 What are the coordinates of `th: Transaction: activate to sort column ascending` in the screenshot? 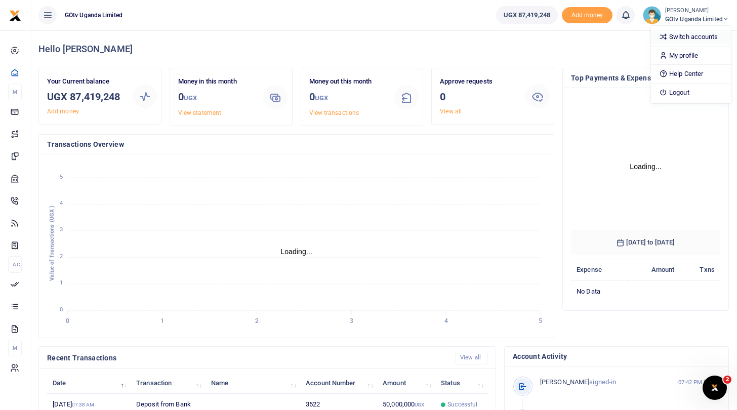 It's located at (168, 383).